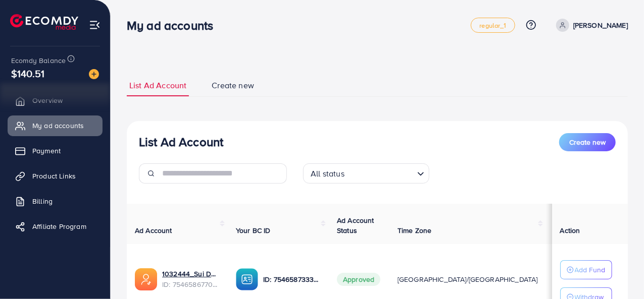 This screenshot has height=299, width=644. What do you see at coordinates (492, 25) in the screenshot?
I see `span: regular_1` at bounding box center [492, 25].